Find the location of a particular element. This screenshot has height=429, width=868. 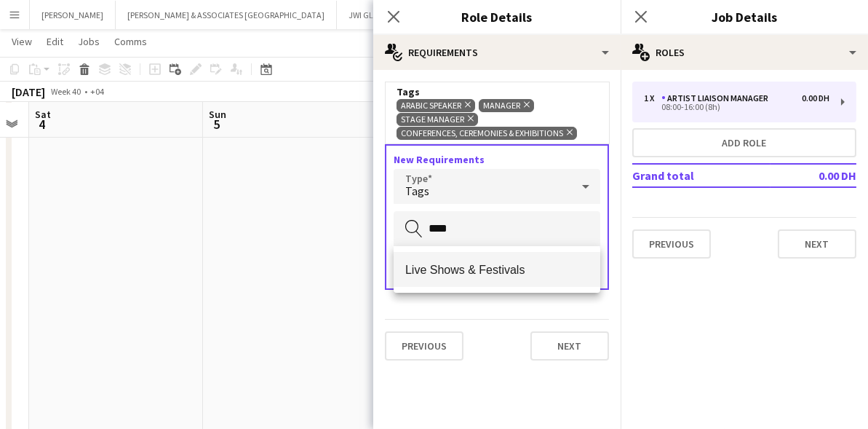

div: Roles is located at coordinates (744, 52).